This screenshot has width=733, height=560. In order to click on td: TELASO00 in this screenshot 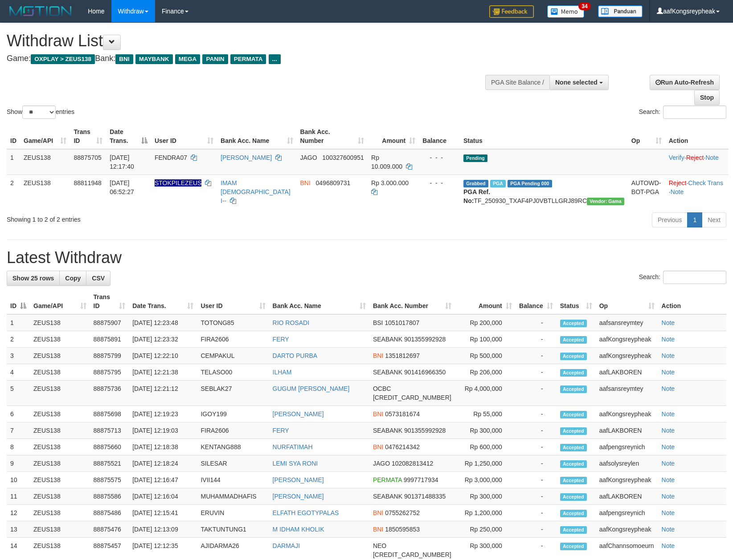, I will do `click(233, 372)`.